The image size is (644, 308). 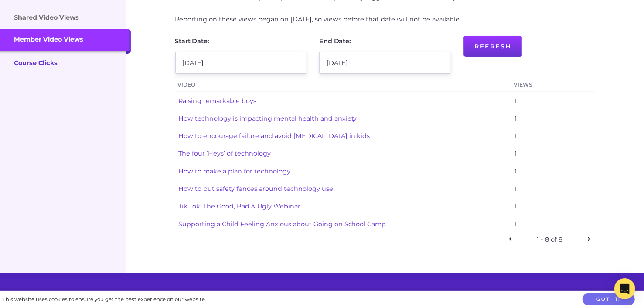 I want to click on label: Start Date:, so click(x=192, y=41).